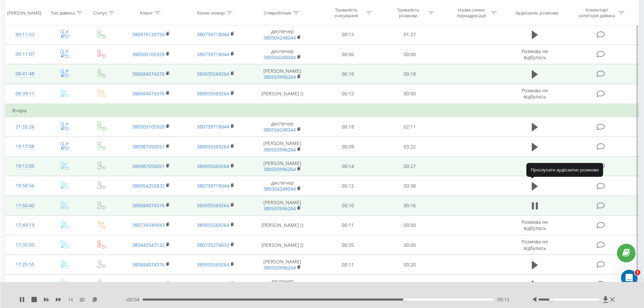 Image resolution: width=644 pixels, height=308 pixels. Describe the element at coordinates (100, 13) in the screenshot. I see `div: Статус` at that location.